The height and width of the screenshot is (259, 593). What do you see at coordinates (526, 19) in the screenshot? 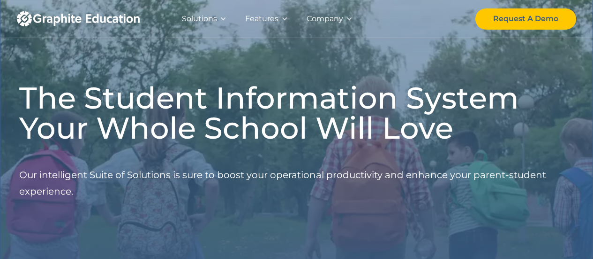
I see `a: Request A Demo` at bounding box center [526, 19].